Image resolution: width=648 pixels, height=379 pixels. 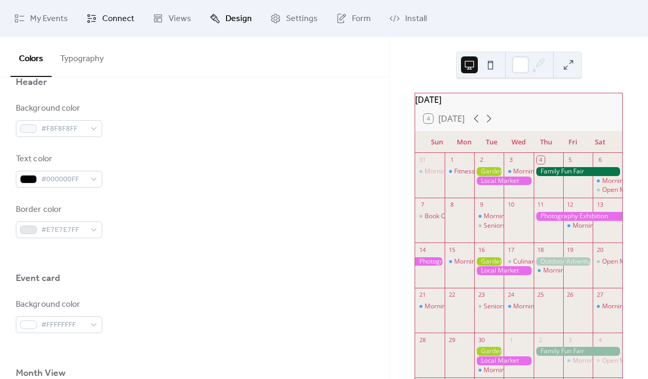 What do you see at coordinates (430, 216) in the screenshot?
I see `div: Book Club Gathering` at bounding box center [430, 216].